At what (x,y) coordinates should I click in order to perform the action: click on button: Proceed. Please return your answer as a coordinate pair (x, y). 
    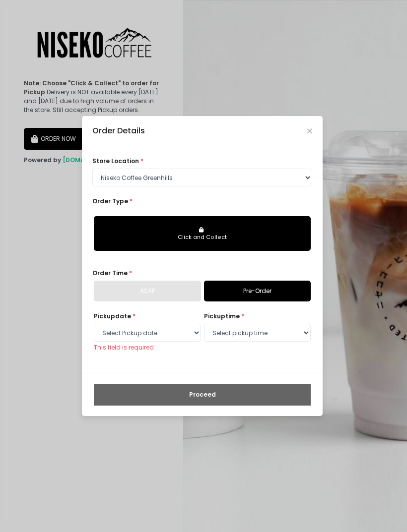
    Looking at the image, I should click on (202, 395).